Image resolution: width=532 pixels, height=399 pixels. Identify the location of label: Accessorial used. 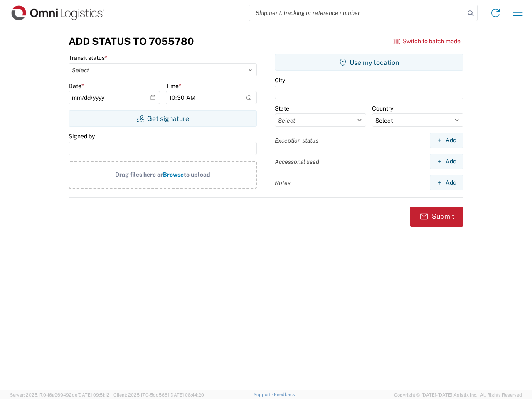
(297, 162).